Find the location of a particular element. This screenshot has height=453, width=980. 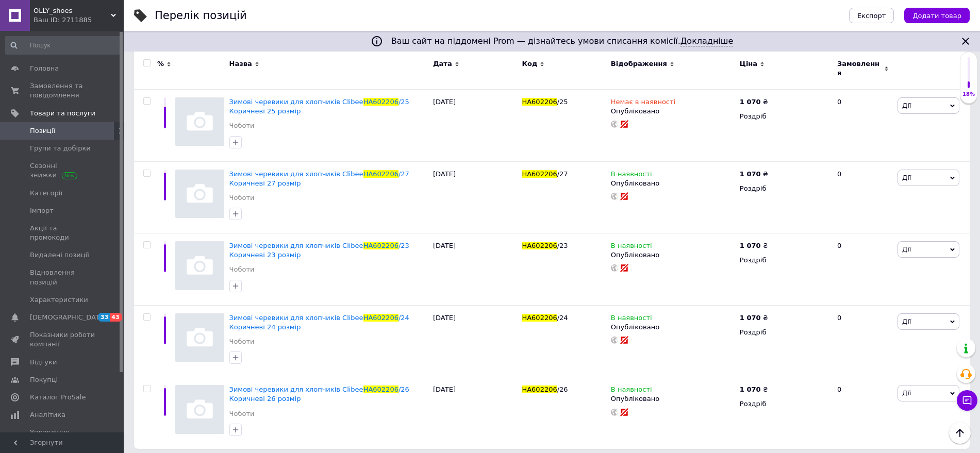

span: Експорт is located at coordinates (872, 16).